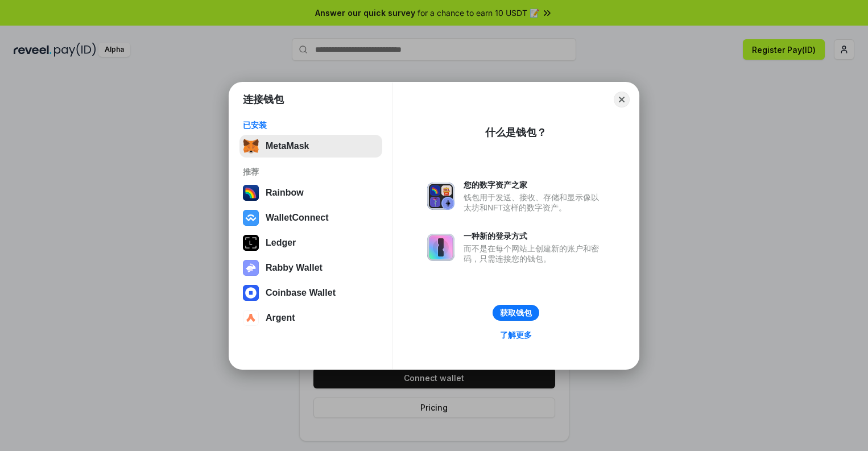 This screenshot has width=868, height=451. Describe the element at coordinates (516, 313) in the screenshot. I see `div: 获取钱包` at that location.